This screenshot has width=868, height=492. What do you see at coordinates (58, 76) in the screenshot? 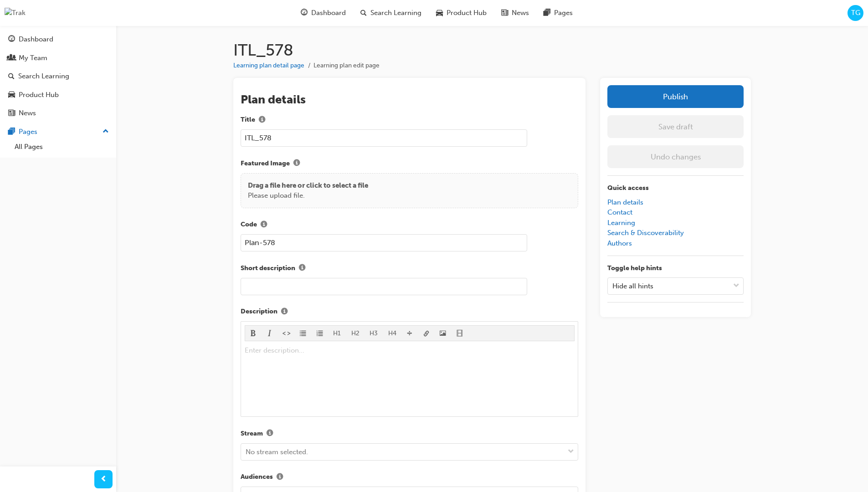
I see `a: Search Learning` at bounding box center [58, 76].